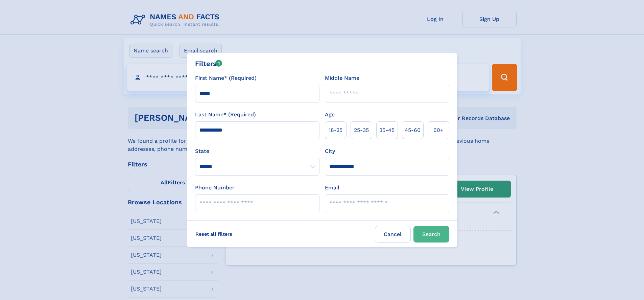 This screenshot has width=644, height=300. What do you see at coordinates (431, 234) in the screenshot?
I see `button: Search` at bounding box center [431, 234].